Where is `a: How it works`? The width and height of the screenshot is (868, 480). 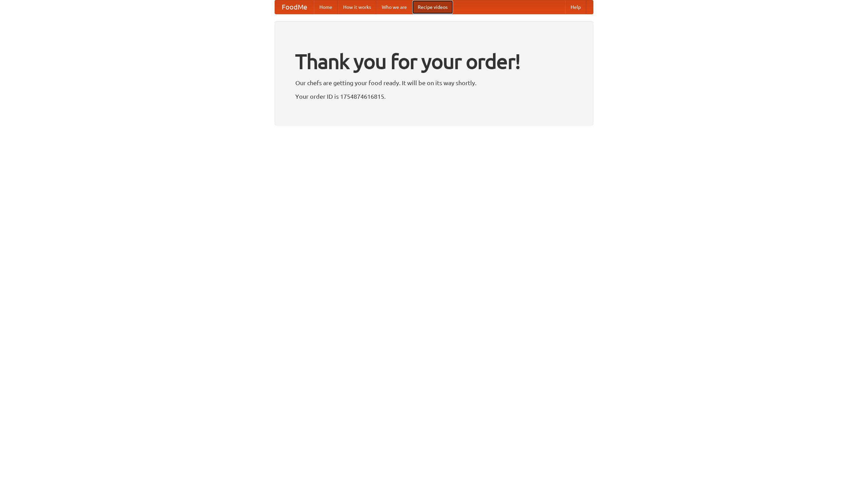 a: How it works is located at coordinates (357, 7).